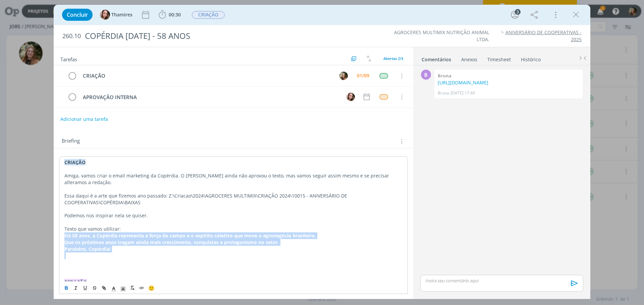 The image size is (644, 305). Describe the element at coordinates (322, 152) in the screenshot. I see `div: dialog` at that location.